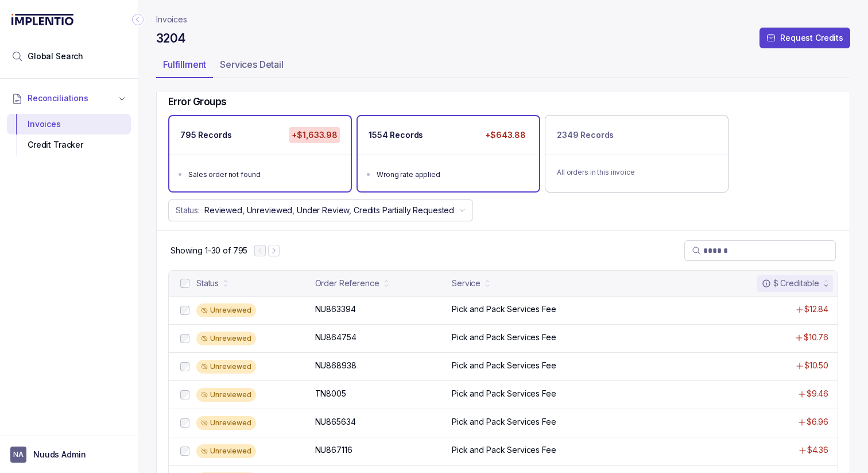 Image resolution: width=868 pixels, height=473 pixels. Describe the element at coordinates (69, 99) in the screenshot. I see `button: Reconciliations` at that location.